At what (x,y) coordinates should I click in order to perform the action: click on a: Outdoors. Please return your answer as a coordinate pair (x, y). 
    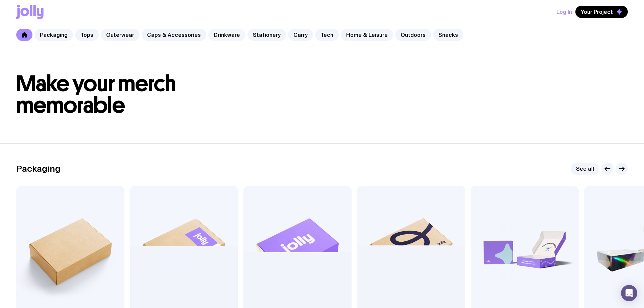
    Looking at the image, I should click on (413, 35).